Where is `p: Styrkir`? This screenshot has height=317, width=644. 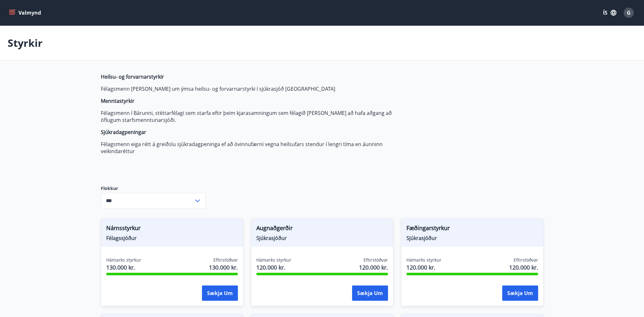 p: Styrkir is located at coordinates (25, 43).